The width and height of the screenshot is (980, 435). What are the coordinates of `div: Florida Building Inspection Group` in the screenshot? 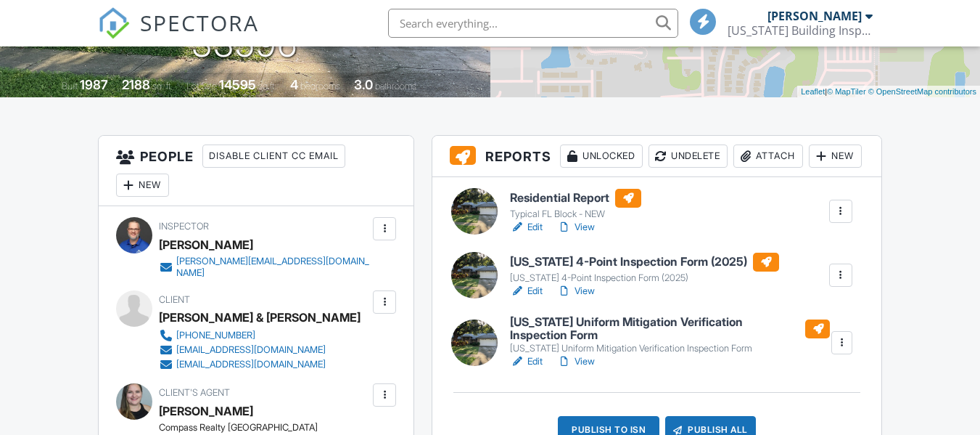 It's located at (800, 30).